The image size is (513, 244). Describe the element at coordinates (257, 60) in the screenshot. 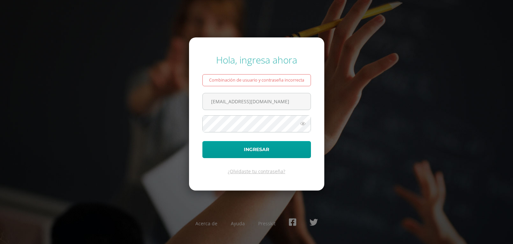

I see `div: Hola, ingresa ahora` at that location.